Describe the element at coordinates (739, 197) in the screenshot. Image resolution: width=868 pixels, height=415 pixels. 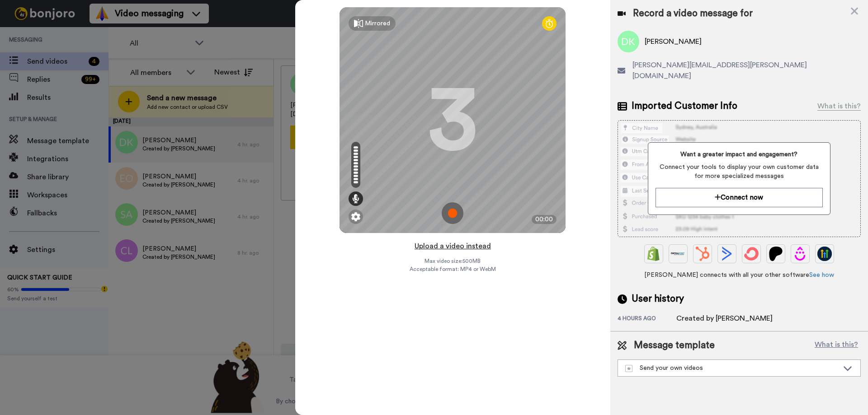
I see `a: Connect now` at that location.